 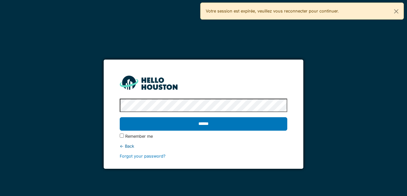 I want to click on img: HH_line-BYnF2_Hg.png, so click(x=148, y=82).